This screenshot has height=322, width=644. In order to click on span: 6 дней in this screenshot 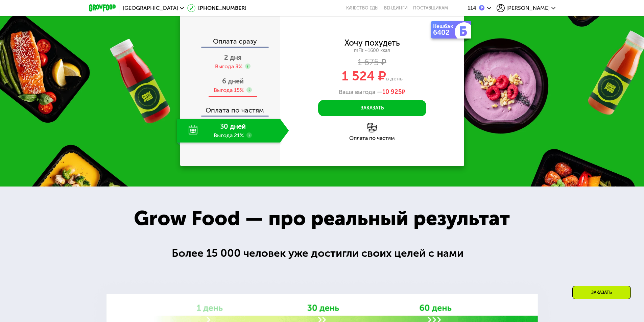, I will do `click(233, 81)`.